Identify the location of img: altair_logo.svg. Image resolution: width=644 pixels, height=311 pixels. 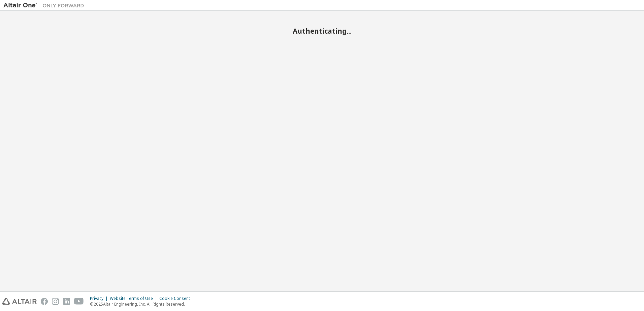
(19, 302).